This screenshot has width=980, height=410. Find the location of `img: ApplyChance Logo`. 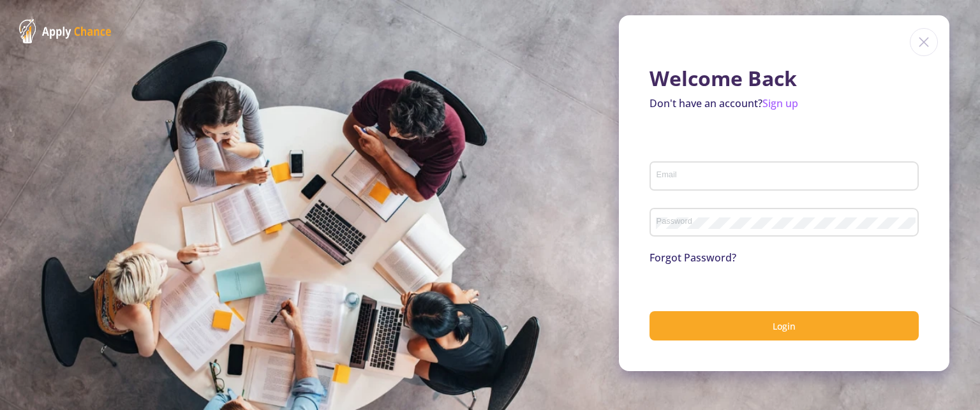

img: ApplyChance Logo is located at coordinates (65, 32).